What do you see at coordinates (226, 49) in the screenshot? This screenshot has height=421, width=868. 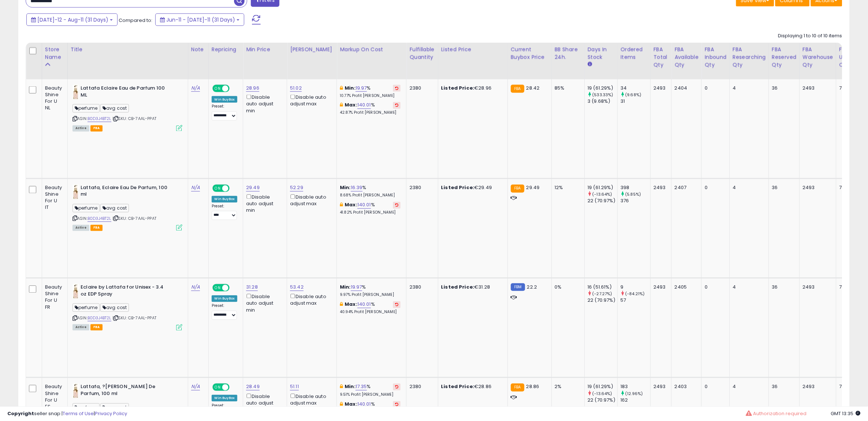 I see `div: Repricing` at bounding box center [226, 49].